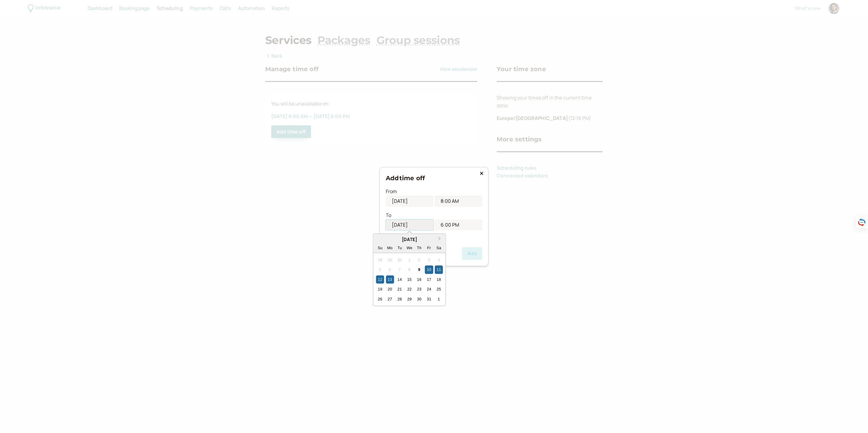 Image resolution: width=868 pixels, height=433 pixels. What do you see at coordinates (399, 270) in the screenshot?
I see `div: Not available Tuesday, October 7th, 2025` at bounding box center [399, 270].